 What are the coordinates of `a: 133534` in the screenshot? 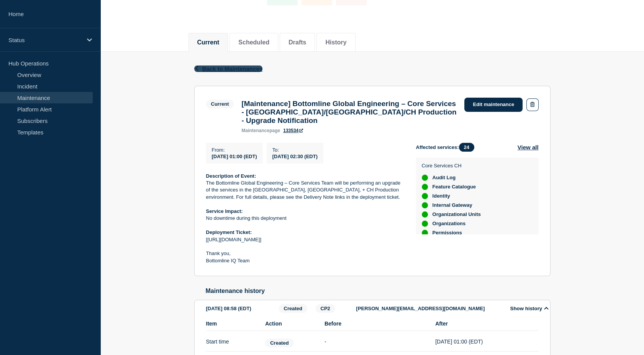 It's located at (293, 131).